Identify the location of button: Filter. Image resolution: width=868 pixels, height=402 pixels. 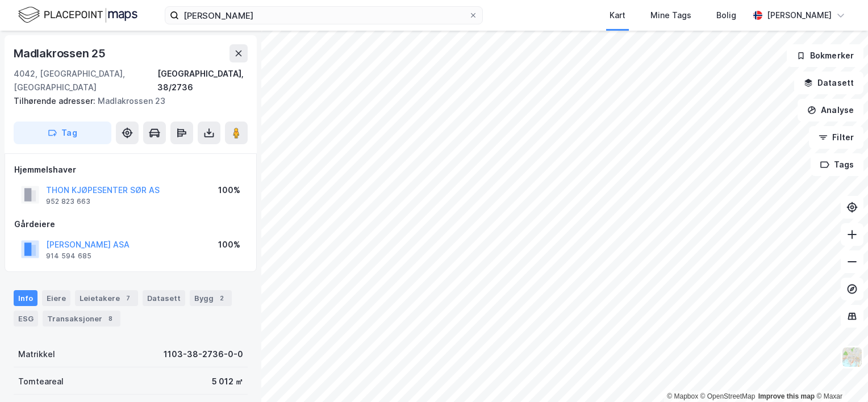
(836, 138).